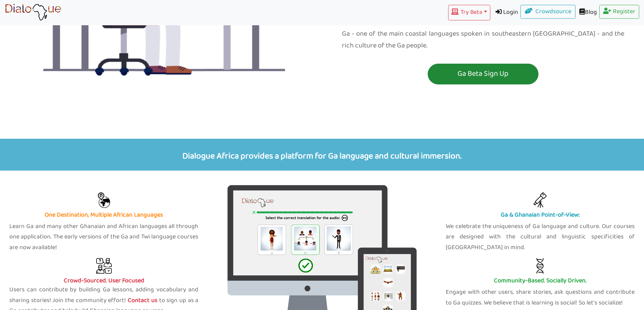  Describe the element at coordinates (539, 200) in the screenshot. I see `img: celebrate african culture pride app` at that location.